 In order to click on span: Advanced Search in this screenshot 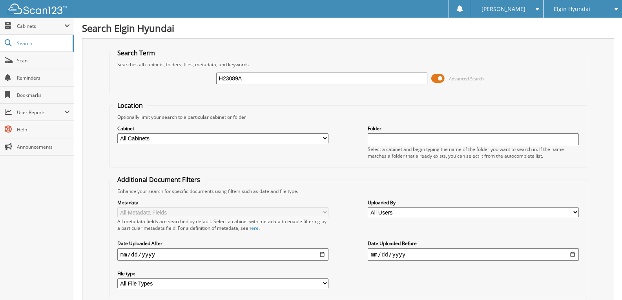, I will do `click(466, 78)`.